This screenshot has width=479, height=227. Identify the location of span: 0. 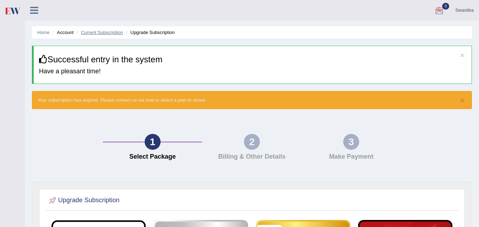
(446, 6).